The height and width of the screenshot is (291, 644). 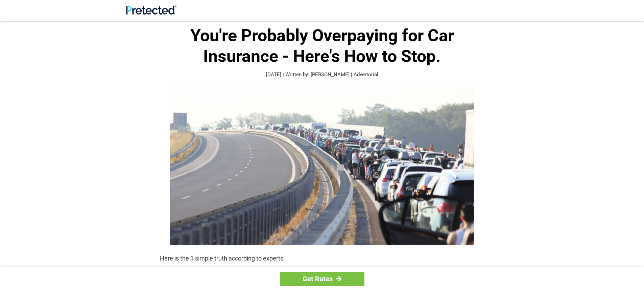 What do you see at coordinates (322, 258) in the screenshot?
I see `p: Here is the 1 simple truth according to experts:` at bounding box center [322, 258].